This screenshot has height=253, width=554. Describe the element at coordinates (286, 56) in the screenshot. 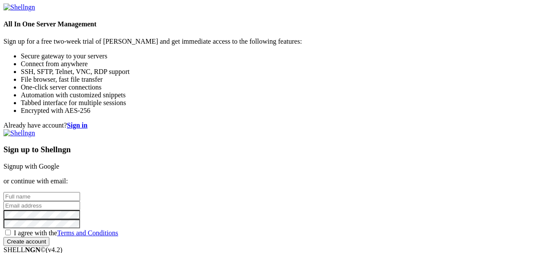

I see `li: Secure gateway to your servers` at that location.